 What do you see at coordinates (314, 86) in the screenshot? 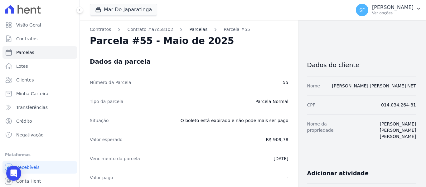
I see `dt: Nome` at bounding box center [314, 86].